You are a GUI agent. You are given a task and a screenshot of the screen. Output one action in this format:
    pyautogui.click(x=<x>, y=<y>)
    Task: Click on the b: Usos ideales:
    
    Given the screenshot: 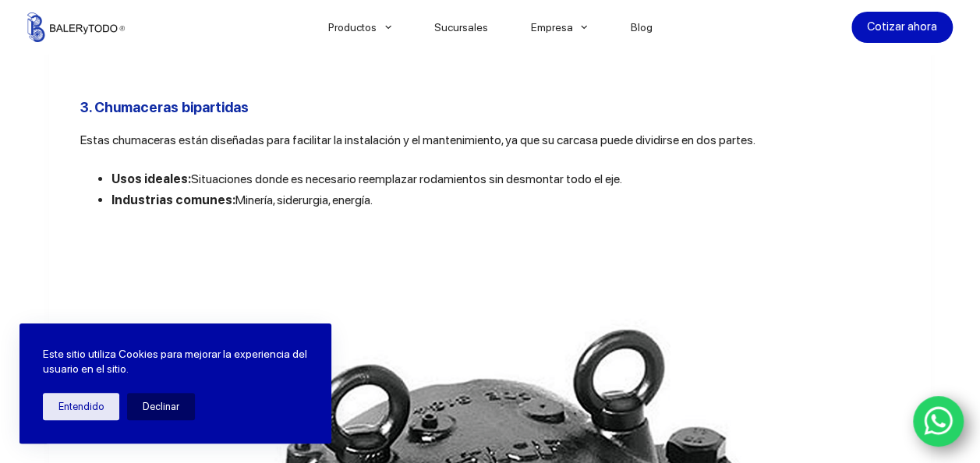 What is the action you would take?
    pyautogui.click(x=152, y=179)
    